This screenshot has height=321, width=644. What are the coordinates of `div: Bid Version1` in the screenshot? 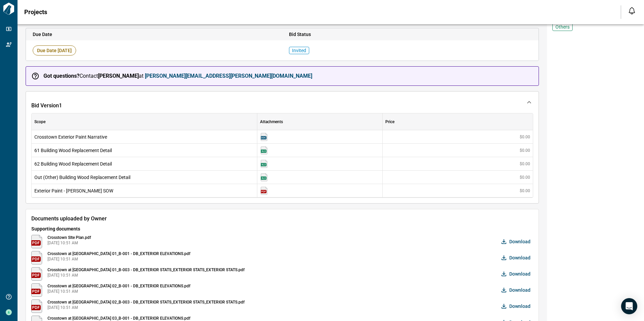 It's located at (282, 102).